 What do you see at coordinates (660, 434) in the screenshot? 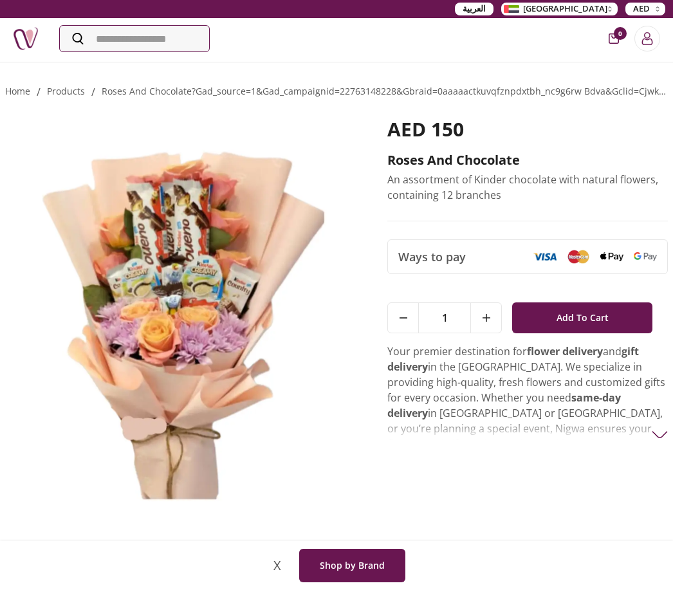
I see `img: arrow` at bounding box center [660, 434].